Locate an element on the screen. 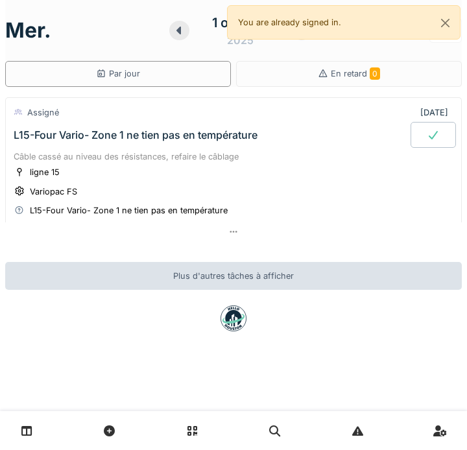 This screenshot has height=450, width=467. img: badge-BVDL4wpA.svg is located at coordinates (233, 318).